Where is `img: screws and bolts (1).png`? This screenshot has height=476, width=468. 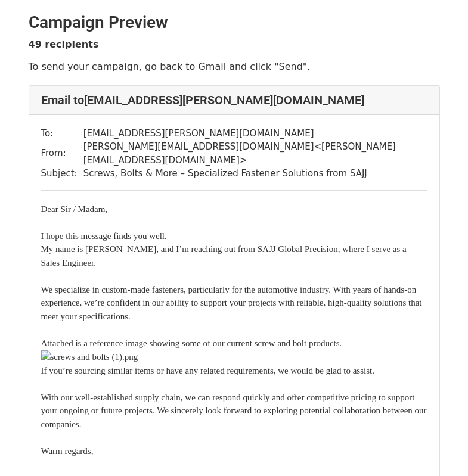 img: screws and bolts (1).png is located at coordinates (90, 356).